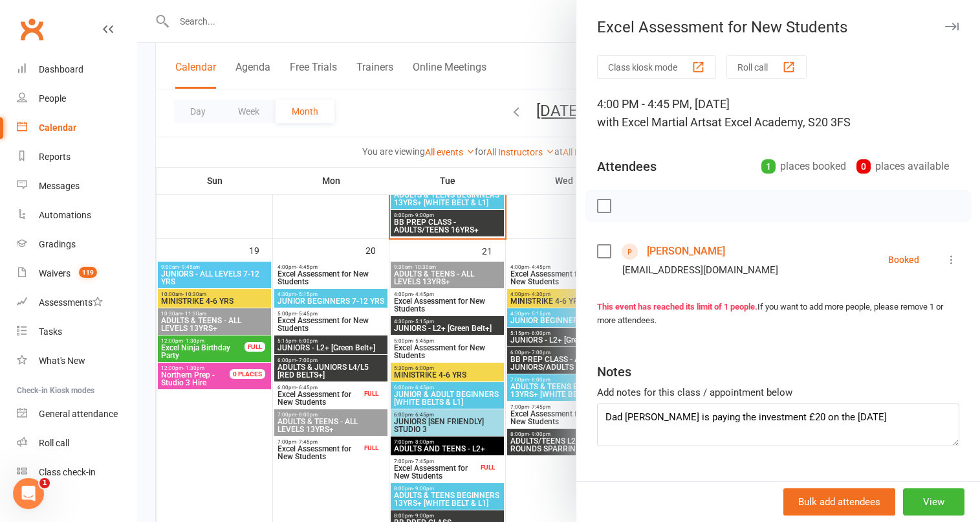 This screenshot has height=522, width=980. I want to click on a: Automations, so click(76, 215).